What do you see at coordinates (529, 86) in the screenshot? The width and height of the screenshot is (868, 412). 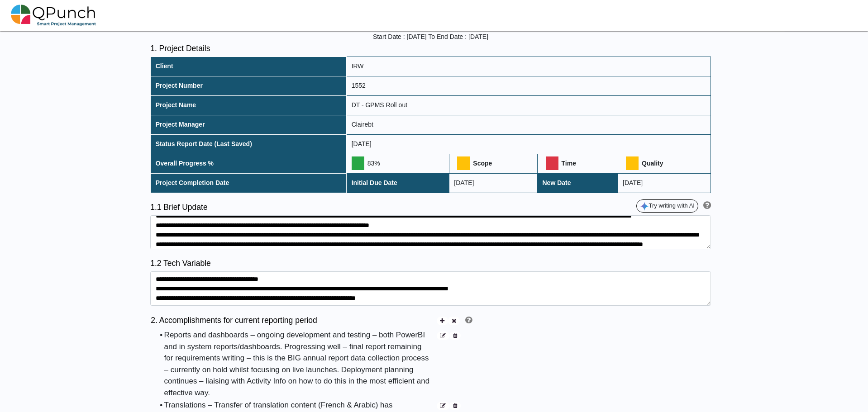 I see `td: 1552` at bounding box center [529, 86].